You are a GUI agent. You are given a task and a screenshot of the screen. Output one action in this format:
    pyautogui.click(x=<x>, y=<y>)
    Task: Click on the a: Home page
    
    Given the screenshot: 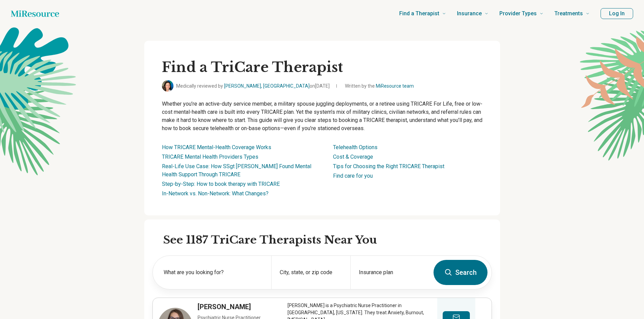 What is the action you would take?
    pyautogui.click(x=35, y=14)
    